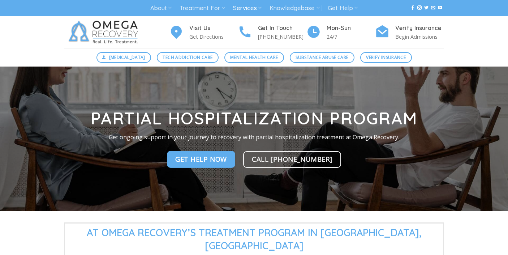 The image size is (508, 255). I want to click on p: Get ongoing support in your journey to recovery with partial hospitalization treatment at Omega R..., so click(254, 137).